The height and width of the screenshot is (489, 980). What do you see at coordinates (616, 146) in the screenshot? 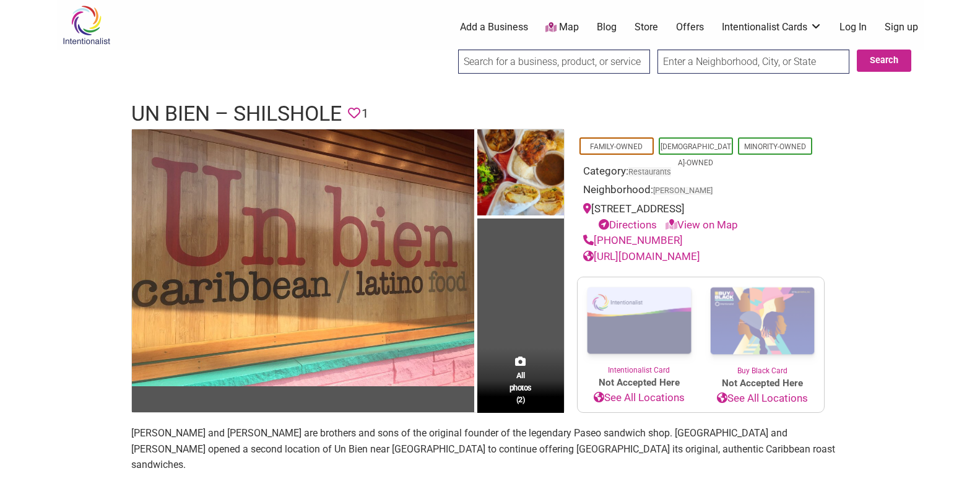
I see `a: Family-Owned` at bounding box center [616, 146].